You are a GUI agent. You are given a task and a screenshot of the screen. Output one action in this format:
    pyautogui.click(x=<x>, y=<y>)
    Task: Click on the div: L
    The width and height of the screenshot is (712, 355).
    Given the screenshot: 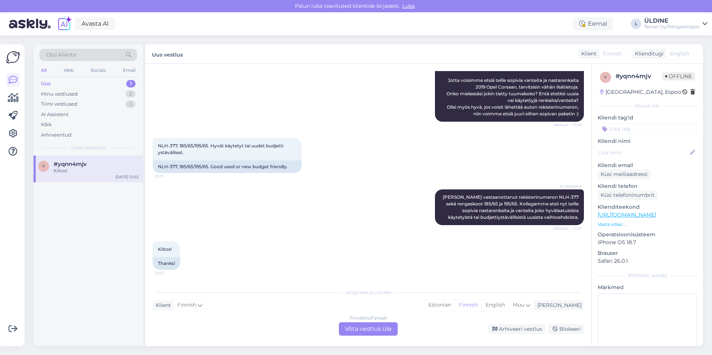 What is the action you would take?
    pyautogui.click(x=636, y=24)
    